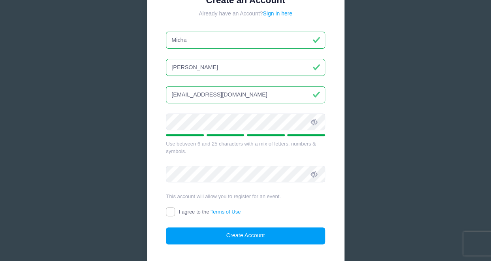  I want to click on a: Terms of Use, so click(226, 212).